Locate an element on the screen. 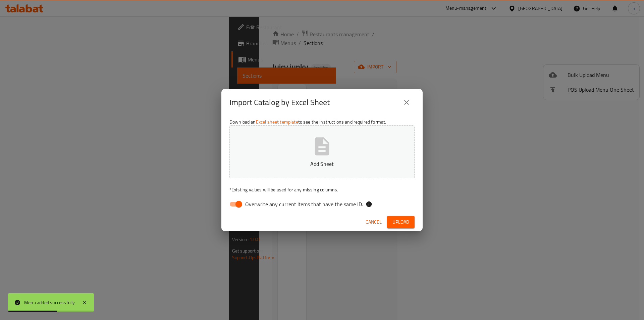 Image resolution: width=644 pixels, height=320 pixels. div: Menu added successfully is located at coordinates (49, 302).